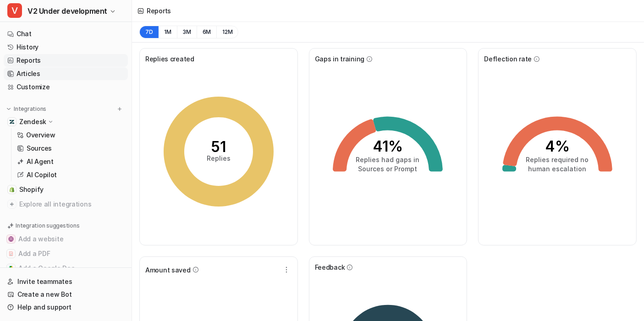 This screenshot has width=644, height=321. What do you see at coordinates (168, 270) in the screenshot?
I see `span: Amount saved` at bounding box center [168, 270].